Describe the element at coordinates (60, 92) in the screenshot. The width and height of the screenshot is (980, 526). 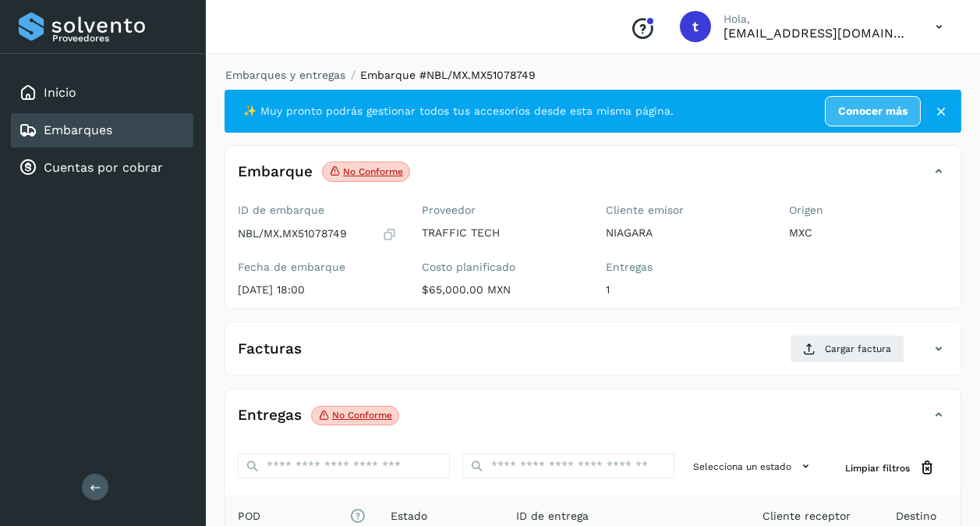
I see `a: Inicio` at that location.